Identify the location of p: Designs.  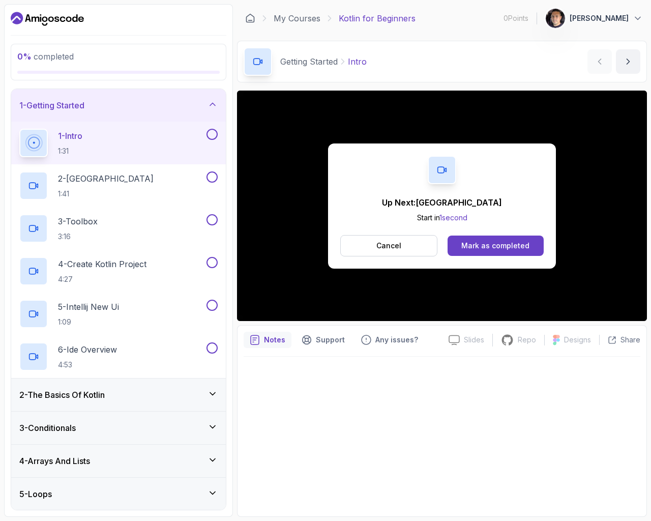
(577, 340).